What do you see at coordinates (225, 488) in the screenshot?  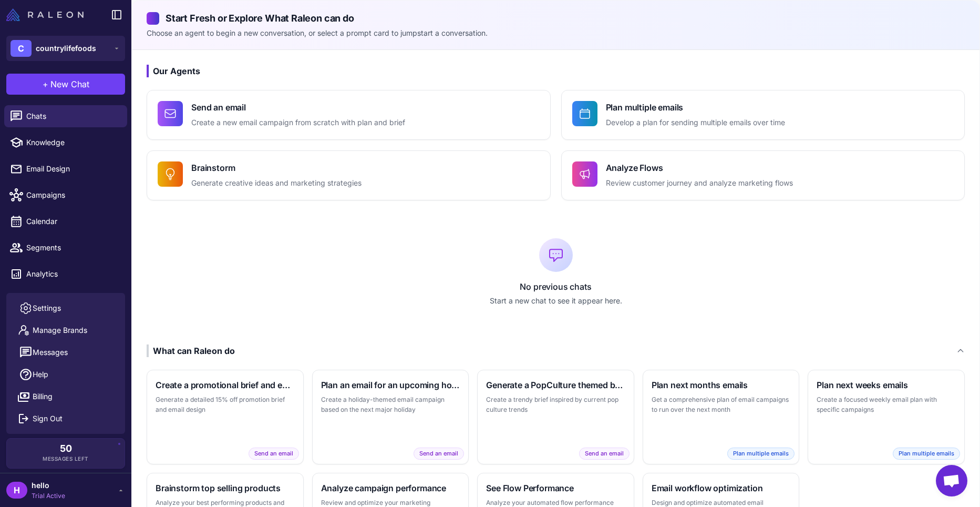 I see `h3: Brainstorm top selling products` at bounding box center [225, 488].